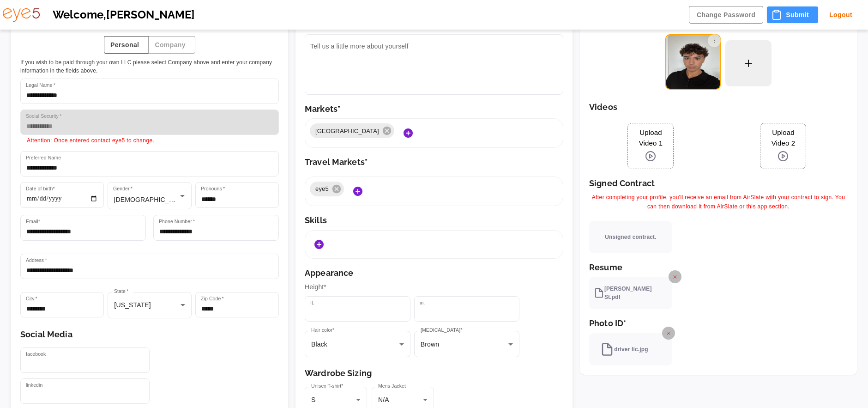  Describe the element at coordinates (322, 189) in the screenshot. I see `span: eye5` at that location.